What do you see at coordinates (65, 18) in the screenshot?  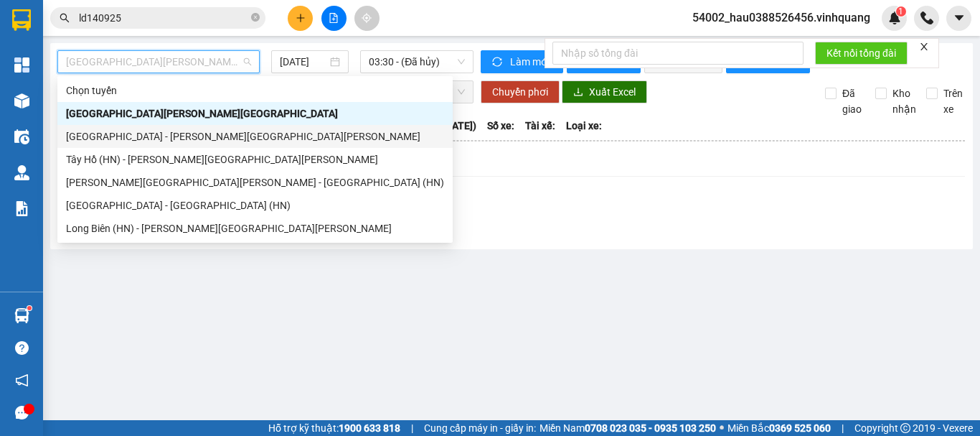 I see `span: search` at bounding box center [65, 18].